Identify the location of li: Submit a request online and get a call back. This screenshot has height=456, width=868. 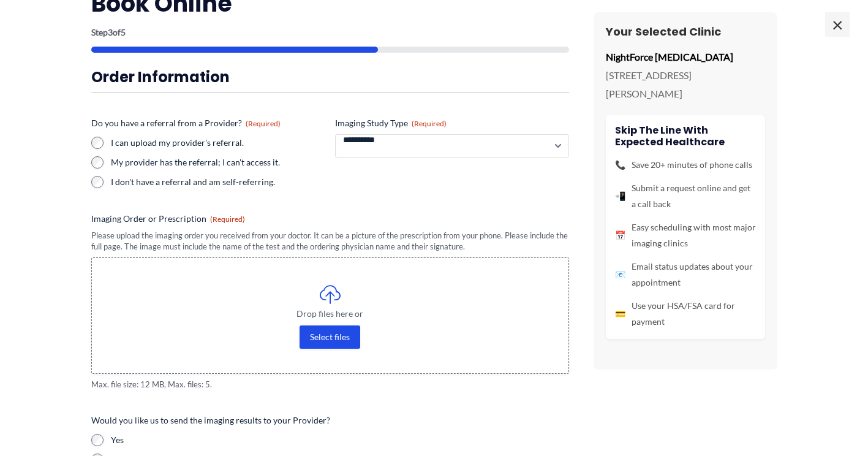
(686, 196).